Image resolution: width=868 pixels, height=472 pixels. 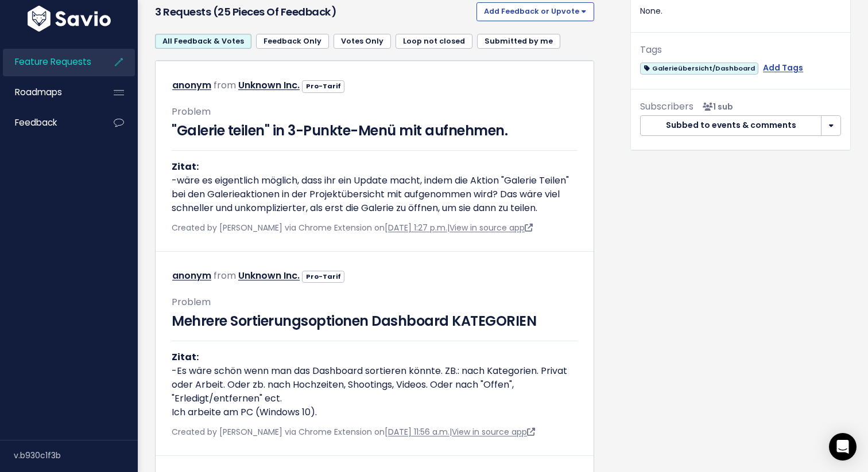 I want to click on a: All Feedback & Votes, so click(x=203, y=42).